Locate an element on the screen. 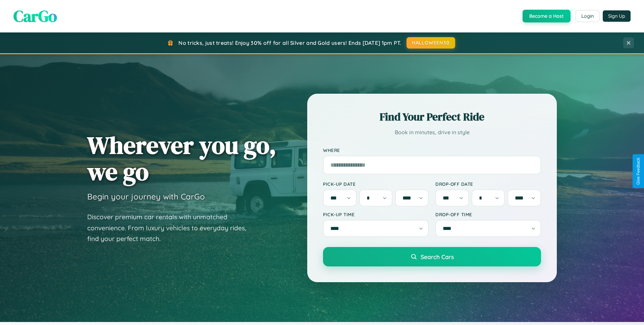 The image size is (644, 325). p: Book in minutes, drive in style is located at coordinates (432, 132).